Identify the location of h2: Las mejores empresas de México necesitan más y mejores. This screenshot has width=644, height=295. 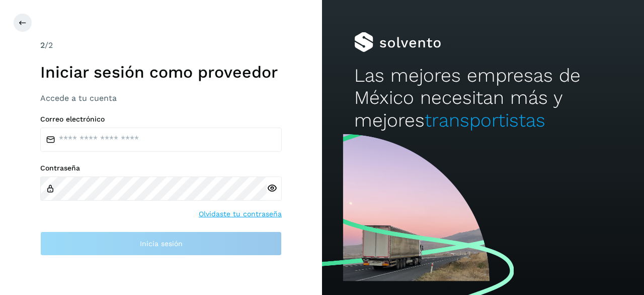
(483, 97).